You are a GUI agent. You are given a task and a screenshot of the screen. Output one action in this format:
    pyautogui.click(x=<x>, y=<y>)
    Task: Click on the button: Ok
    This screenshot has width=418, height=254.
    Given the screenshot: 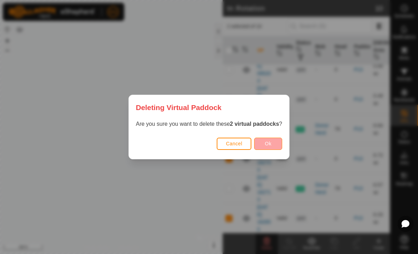 What is the action you would take?
    pyautogui.click(x=268, y=144)
    